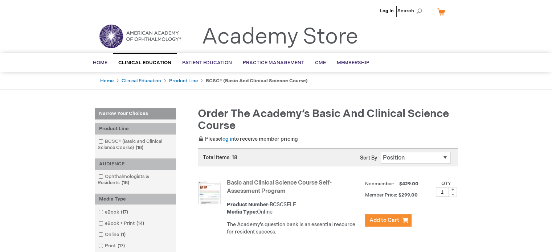  Describe the element at coordinates (387, 11) in the screenshot. I see `a: Log In` at that location.